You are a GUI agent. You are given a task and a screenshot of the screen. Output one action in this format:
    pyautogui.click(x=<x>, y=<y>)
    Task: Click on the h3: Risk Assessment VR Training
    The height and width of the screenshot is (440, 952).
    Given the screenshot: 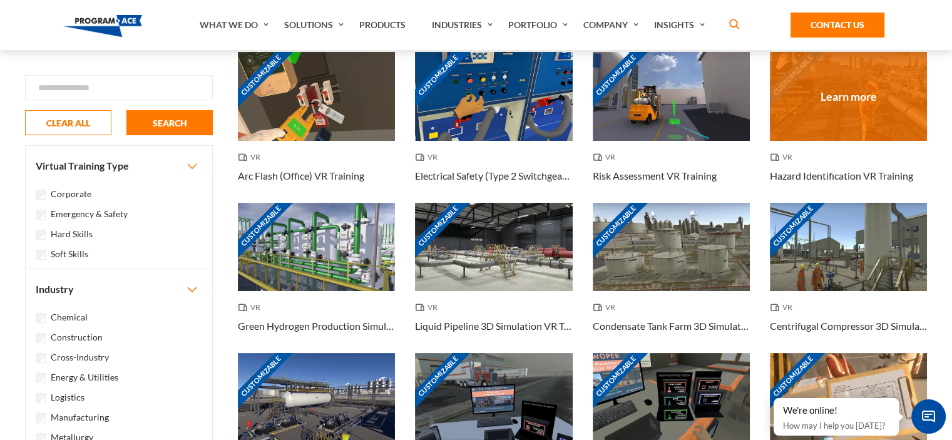 What is the action you would take?
    pyautogui.click(x=655, y=176)
    